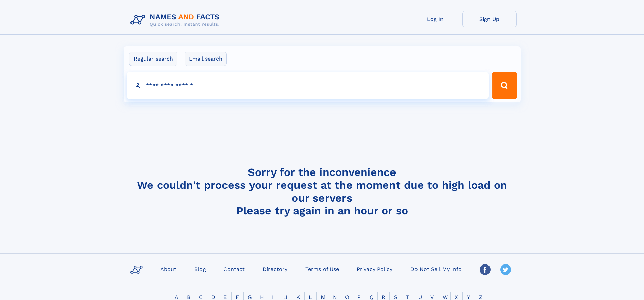  Describe the element at coordinates (374, 268) in the screenshot. I see `a: Privacy Policy` at that location.